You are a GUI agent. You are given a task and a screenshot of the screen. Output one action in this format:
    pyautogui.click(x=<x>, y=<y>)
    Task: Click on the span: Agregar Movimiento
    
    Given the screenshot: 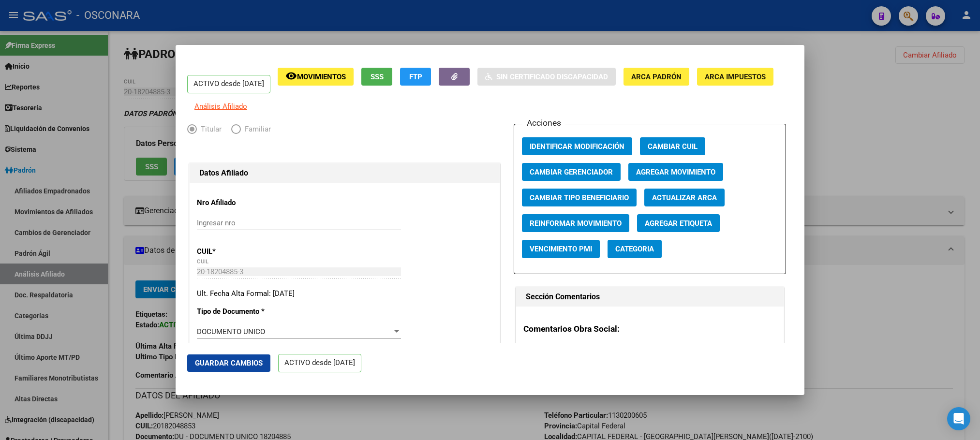 What is the action you would take?
    pyautogui.click(x=676, y=172)
    